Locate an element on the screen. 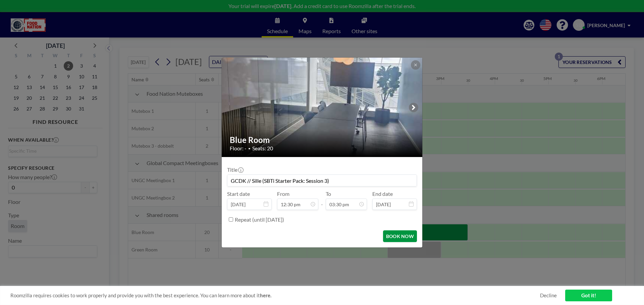  span: Seats: 20 is located at coordinates (263, 148).